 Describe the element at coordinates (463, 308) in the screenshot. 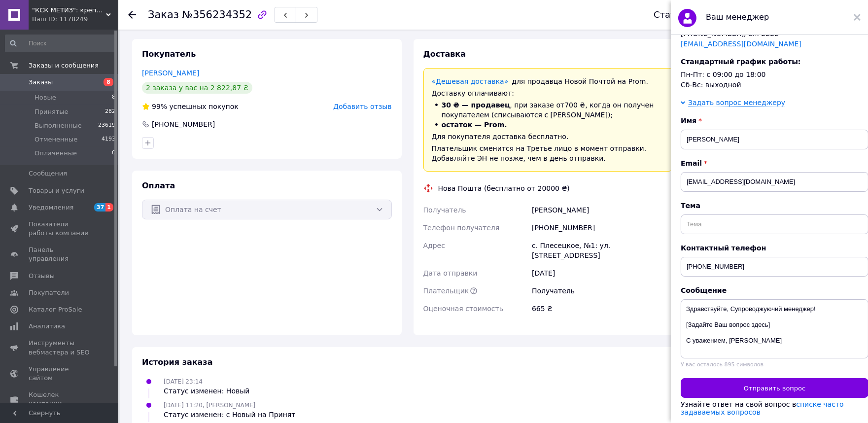

I see `span: Оценочная стоимость` at that location.